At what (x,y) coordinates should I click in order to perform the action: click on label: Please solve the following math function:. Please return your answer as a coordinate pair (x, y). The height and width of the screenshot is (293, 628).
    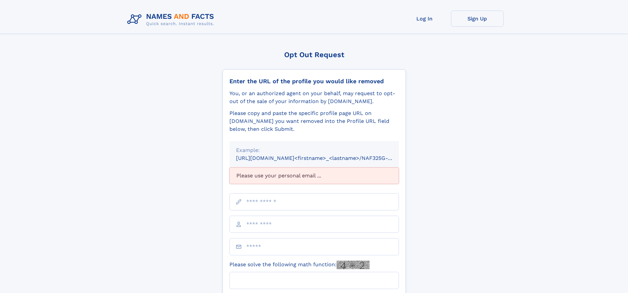
    Looking at the image, I should click on (300, 265).